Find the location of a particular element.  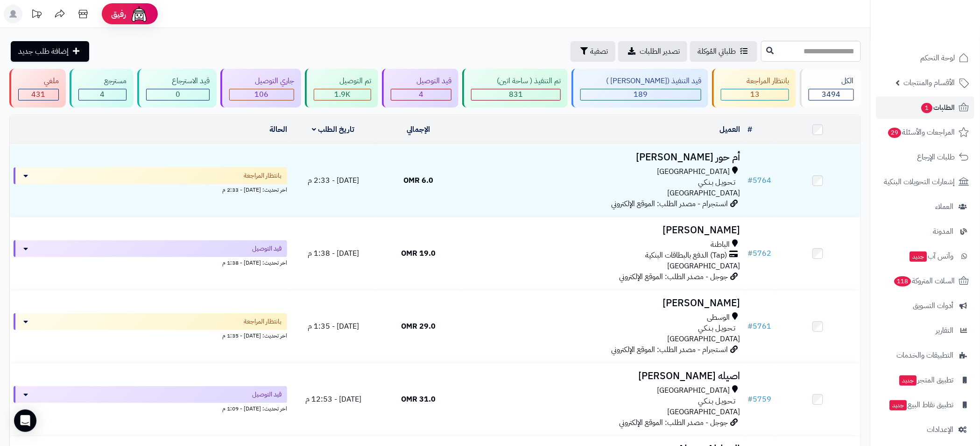

span: 189 is located at coordinates (642, 95).